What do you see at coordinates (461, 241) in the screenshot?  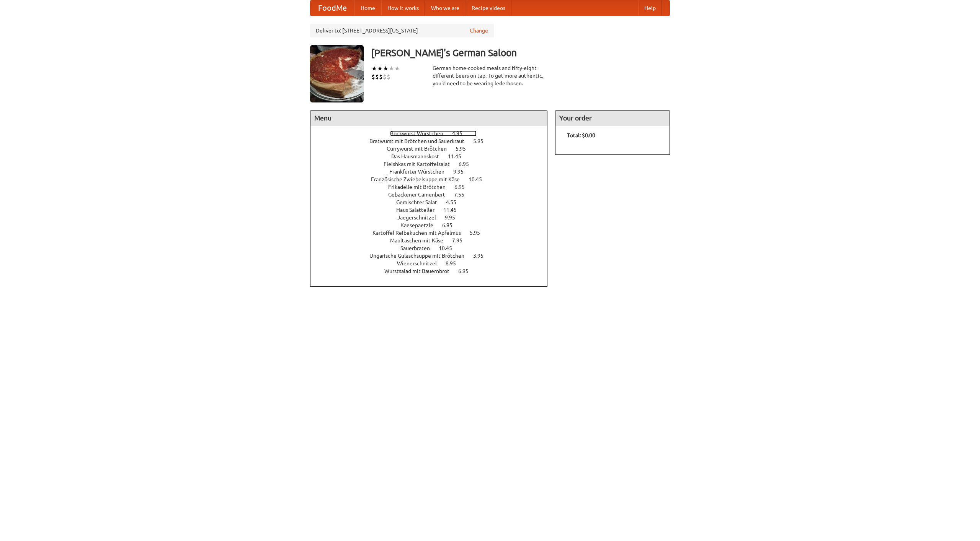 I see `span: 7.95` at bounding box center [461, 241].